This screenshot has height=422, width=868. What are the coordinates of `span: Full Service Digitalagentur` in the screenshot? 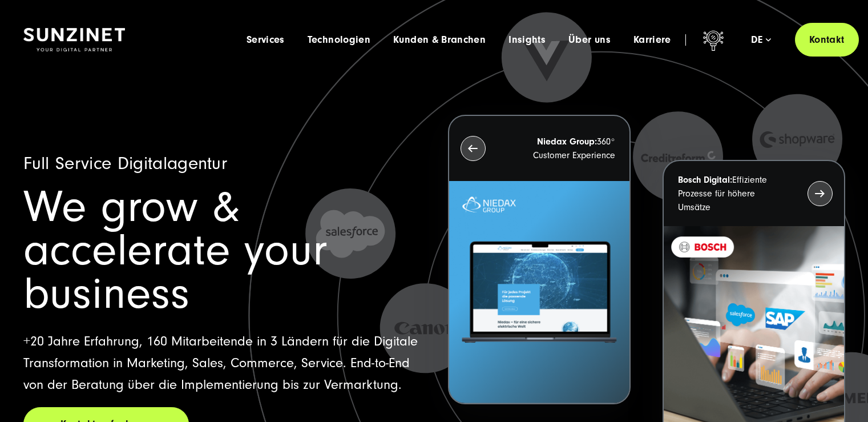 It's located at (125, 163).